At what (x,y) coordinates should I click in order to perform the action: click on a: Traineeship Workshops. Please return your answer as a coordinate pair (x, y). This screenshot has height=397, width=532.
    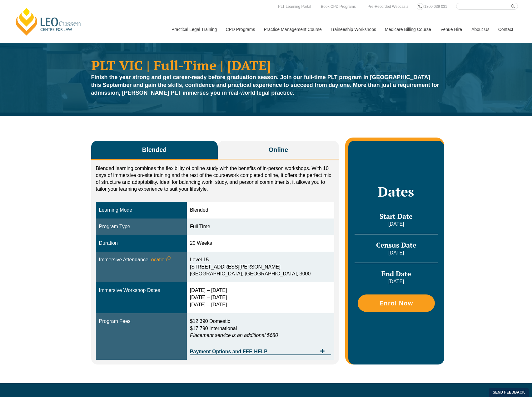
    Looking at the image, I should click on (353, 29).